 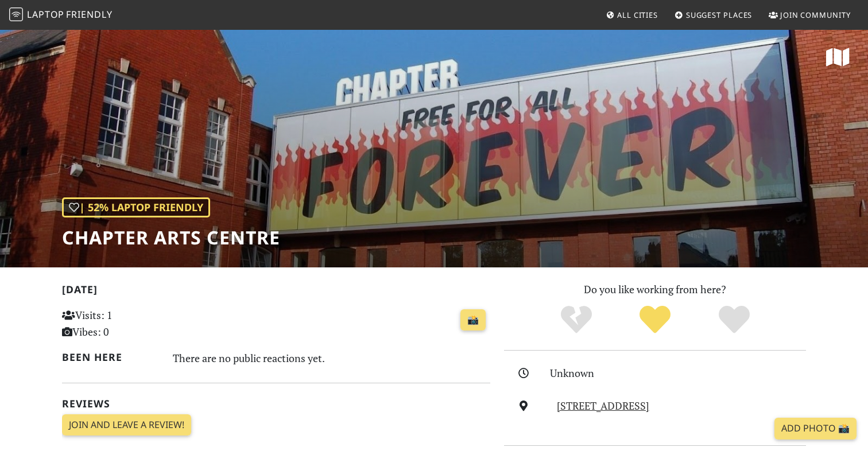 What do you see at coordinates (89, 15) in the screenshot?
I see `span: Friendly` at bounding box center [89, 15].